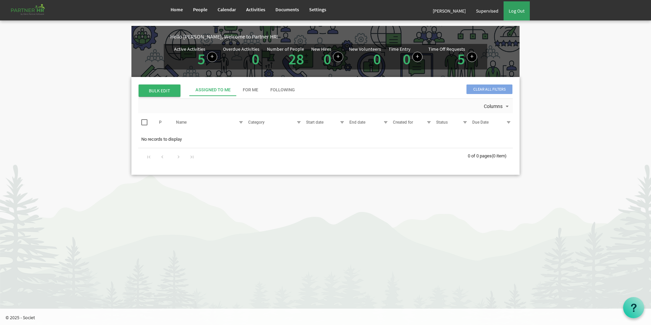 This screenshot has height=325, width=651. What do you see at coordinates (315, 122) in the screenshot?
I see `span: Start date` at bounding box center [315, 122].